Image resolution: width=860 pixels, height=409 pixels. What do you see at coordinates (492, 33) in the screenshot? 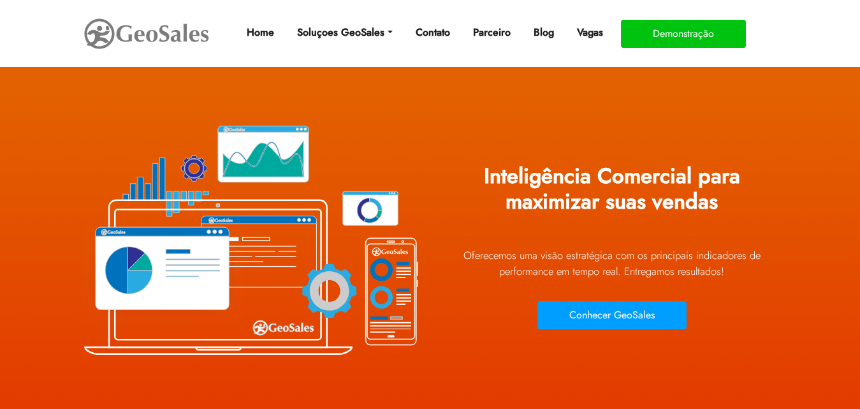
I see `a: Parceiro` at bounding box center [492, 33].